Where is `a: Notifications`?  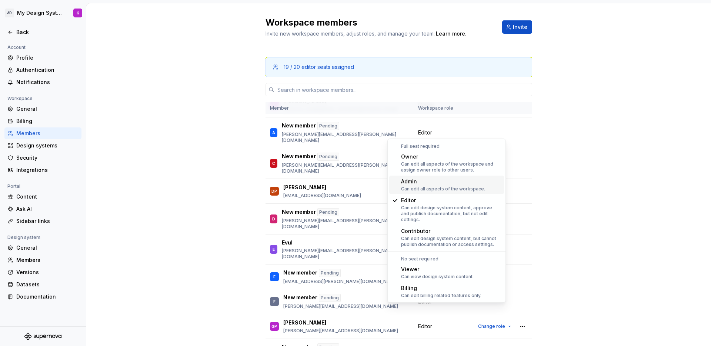 a: Notifications is located at coordinates (43, 82).